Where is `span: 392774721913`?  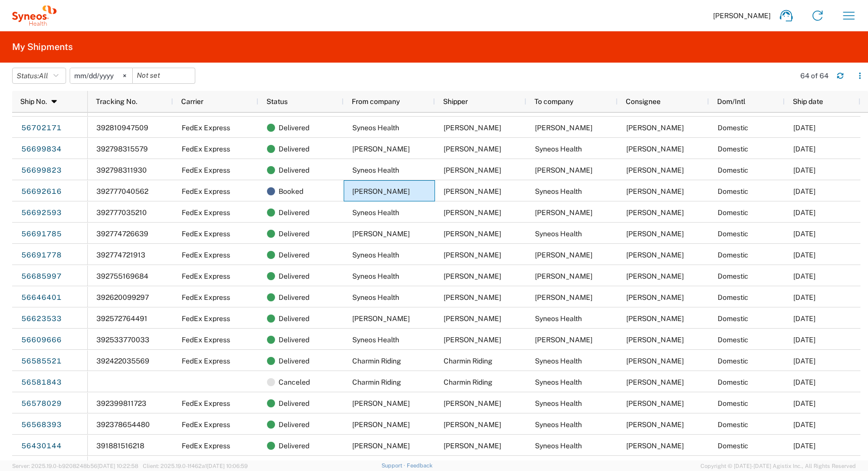
span: 392774721913 is located at coordinates (121, 255).